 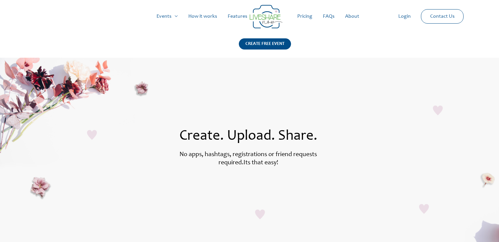 What do you see at coordinates (167, 16) in the screenshot?
I see `a: Events` at bounding box center [167, 16].